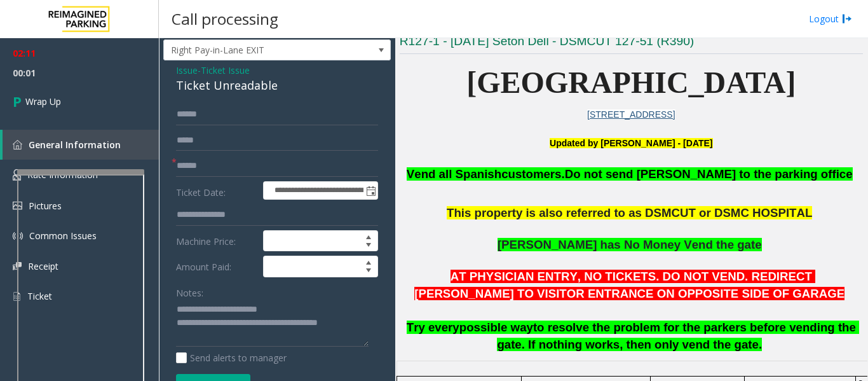  What do you see at coordinates (370, 191) in the screenshot?
I see `span: Toggle popup` at bounding box center [370, 191].